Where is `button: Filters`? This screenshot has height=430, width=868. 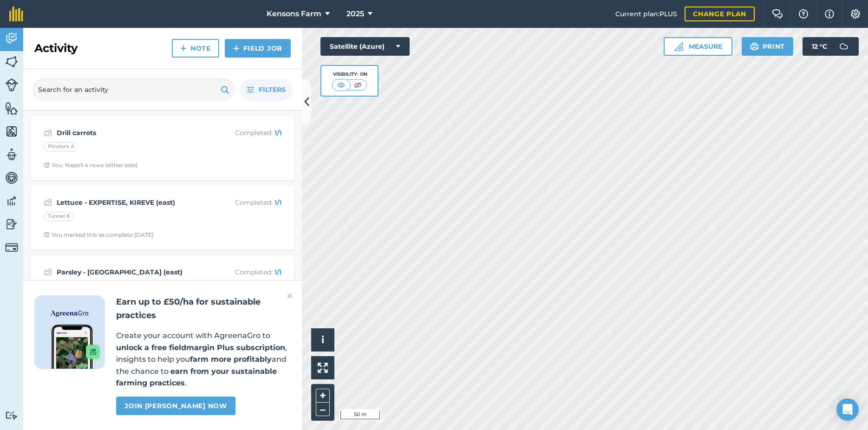 button: Filters is located at coordinates (266, 90).